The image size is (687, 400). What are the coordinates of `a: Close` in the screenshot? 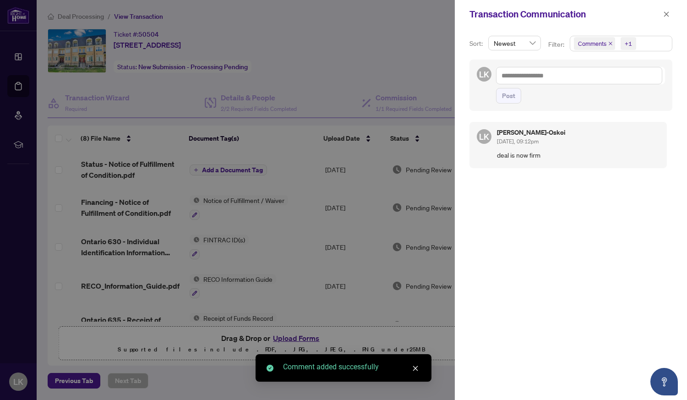 It's located at (416, 368).